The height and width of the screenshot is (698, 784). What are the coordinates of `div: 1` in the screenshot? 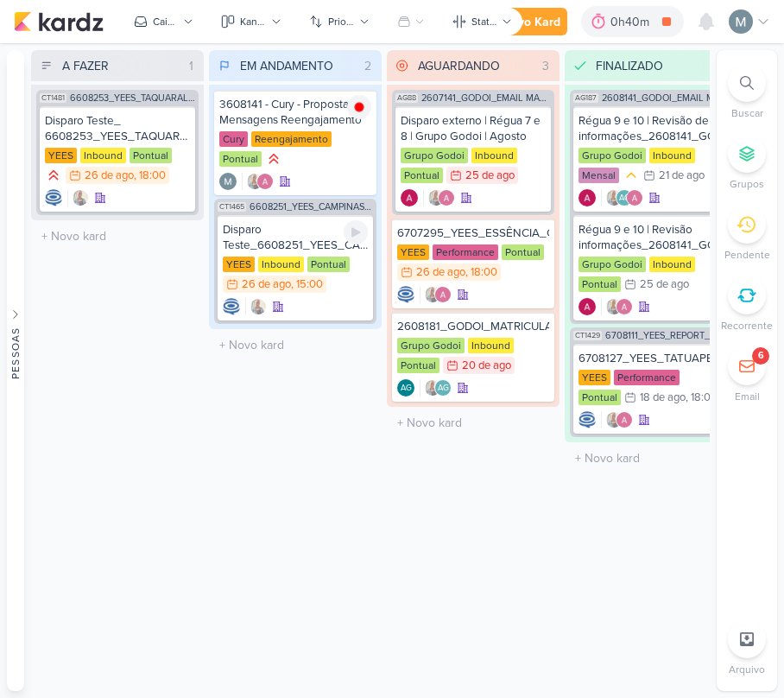 It's located at (191, 65).